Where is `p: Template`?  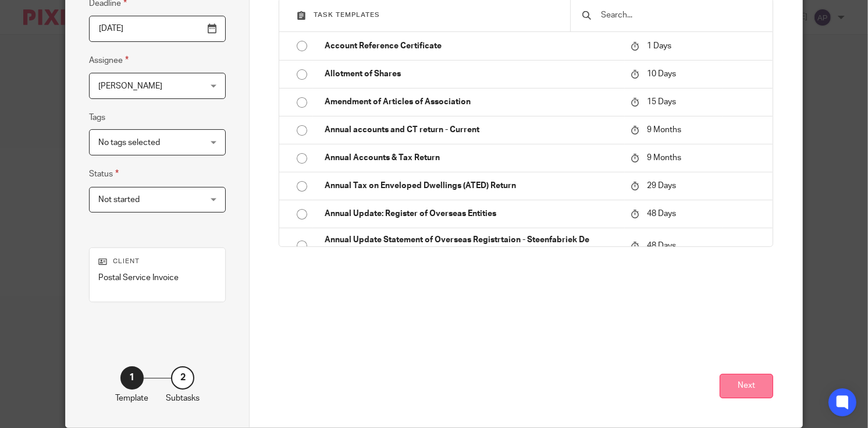 p: Template is located at coordinates (132, 399).